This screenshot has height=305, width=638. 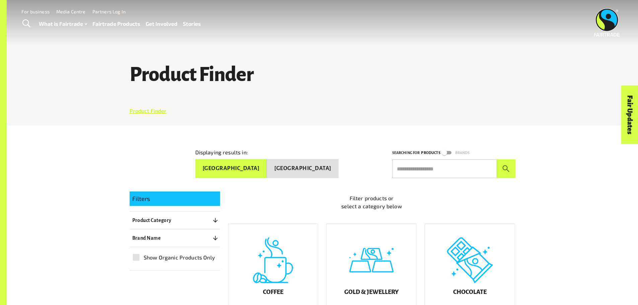 What do you see at coordinates (148, 110) in the screenshot?
I see `a: Product Finder` at bounding box center [148, 110].